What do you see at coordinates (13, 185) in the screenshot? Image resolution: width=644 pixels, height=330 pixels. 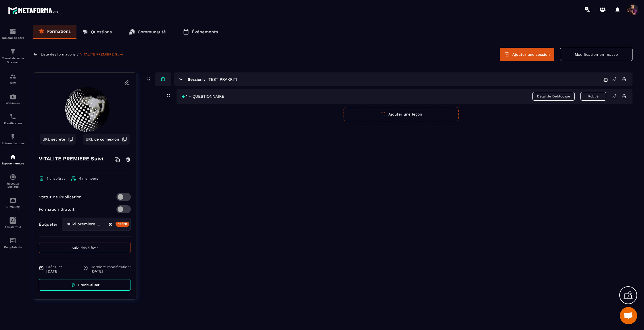 I see `p: Réseaux Sociaux` at bounding box center [13, 185].